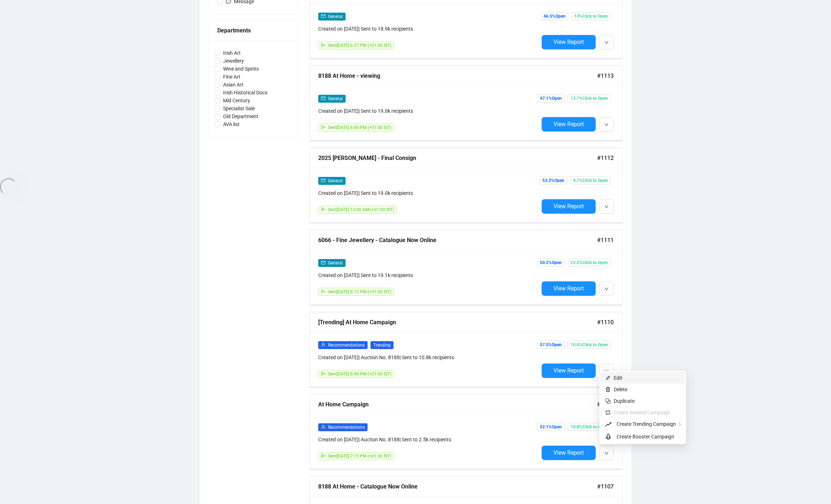  What do you see at coordinates (382, 345) in the screenshot?
I see `span: Trending` at bounding box center [382, 345].